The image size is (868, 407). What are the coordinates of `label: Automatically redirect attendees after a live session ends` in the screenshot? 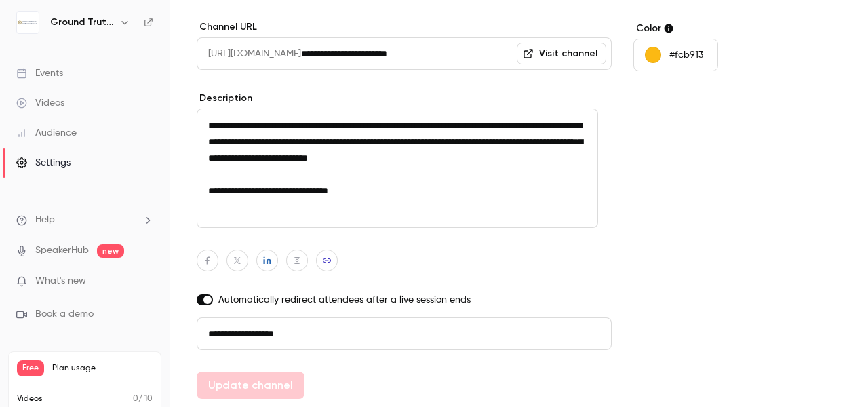 It's located at (404, 300).